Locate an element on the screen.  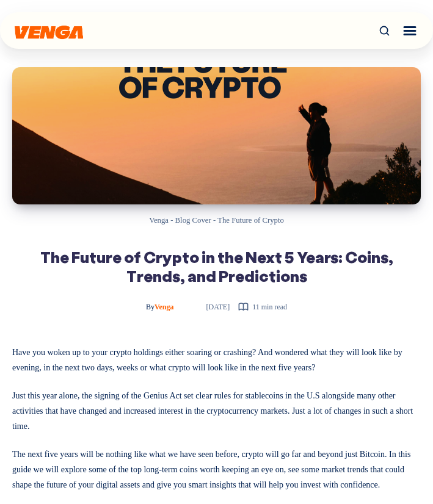
span: Venga is located at coordinates (160, 307).